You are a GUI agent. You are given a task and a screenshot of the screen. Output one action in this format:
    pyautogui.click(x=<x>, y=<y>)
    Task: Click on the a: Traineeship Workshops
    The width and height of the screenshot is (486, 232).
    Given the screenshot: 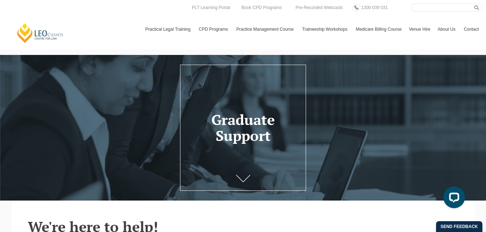 What is the action you would take?
    pyautogui.click(x=325, y=29)
    